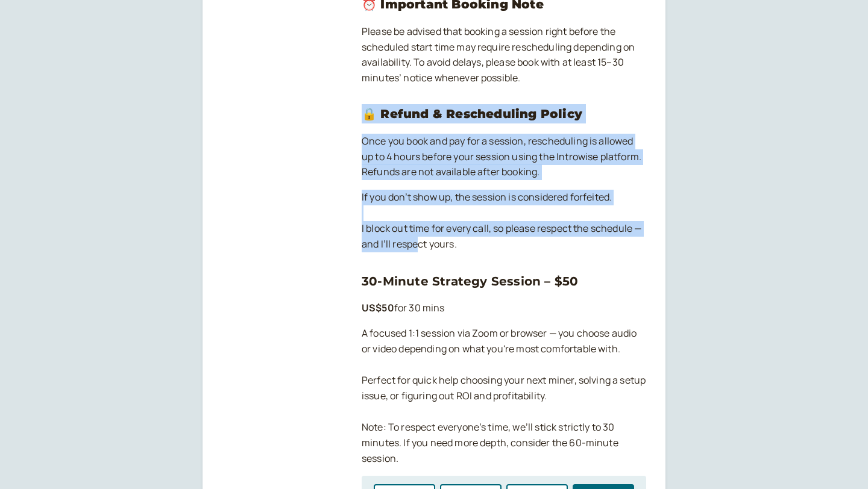  I want to click on p: Please be advised that booking a session right before the scheduled start time may require resche..., so click(504, 56).